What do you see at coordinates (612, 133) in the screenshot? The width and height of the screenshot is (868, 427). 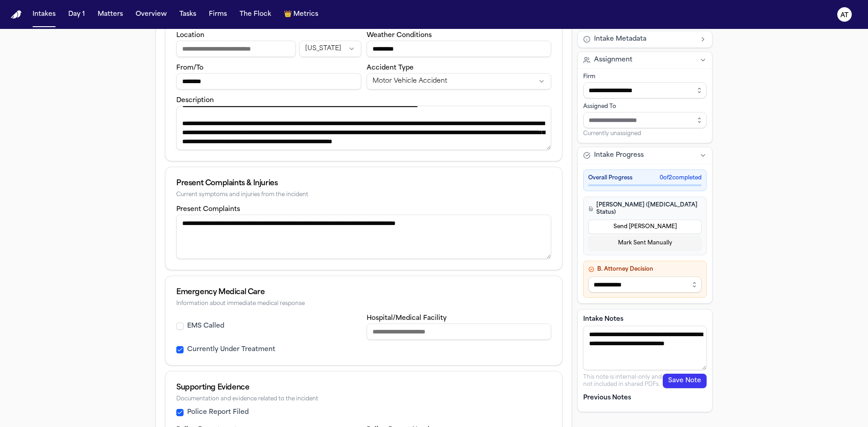 I see `span: Currently unassigned` at bounding box center [612, 133].